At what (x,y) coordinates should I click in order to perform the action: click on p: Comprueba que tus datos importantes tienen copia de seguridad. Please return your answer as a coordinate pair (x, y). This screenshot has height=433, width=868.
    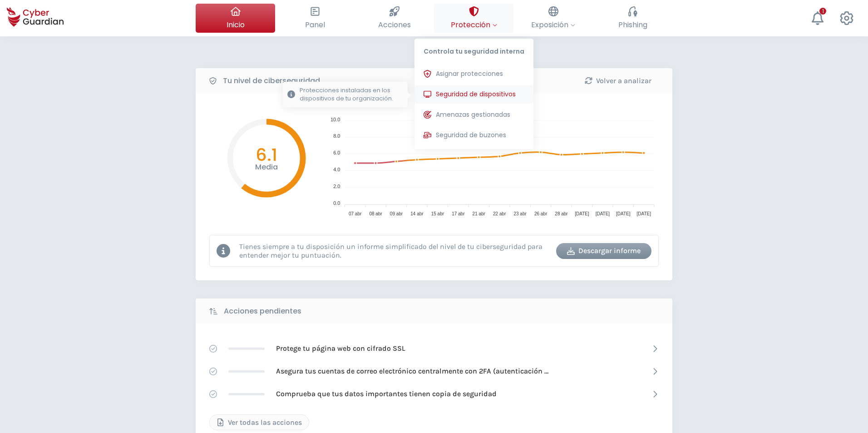
    Looking at the image, I should click on (386, 394).